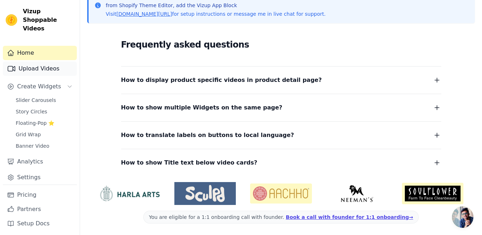 The image size is (482, 235). What do you see at coordinates (215, 14) in the screenshot?
I see `p: Visit for setup instructions or message me in live chat for support.` at bounding box center [215, 14].